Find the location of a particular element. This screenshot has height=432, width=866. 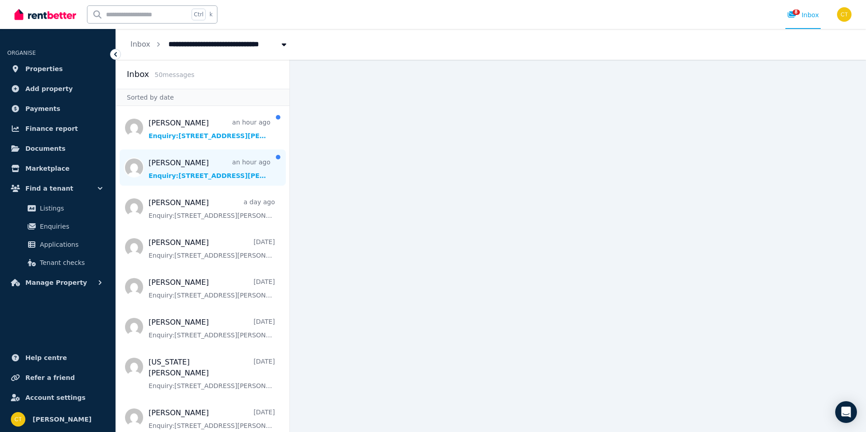

a: Listings is located at coordinates (58, 208).